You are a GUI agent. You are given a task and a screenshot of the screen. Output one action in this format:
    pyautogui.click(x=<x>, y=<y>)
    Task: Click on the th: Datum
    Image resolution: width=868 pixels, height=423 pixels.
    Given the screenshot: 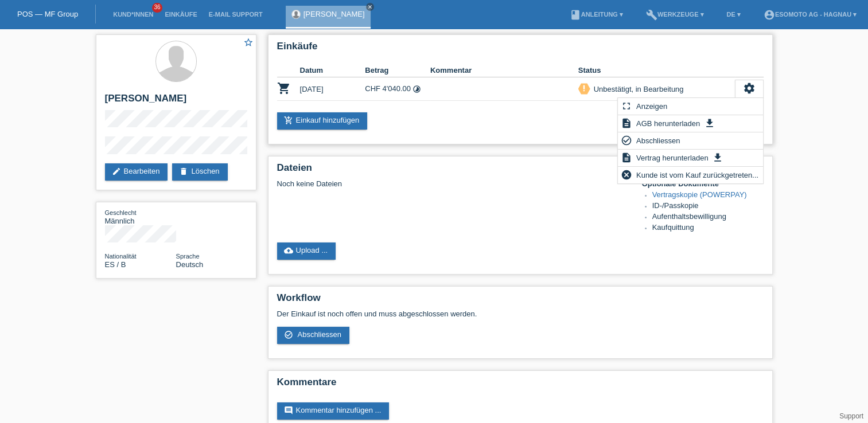 What is the action you would take?
    pyautogui.click(x=333, y=71)
    